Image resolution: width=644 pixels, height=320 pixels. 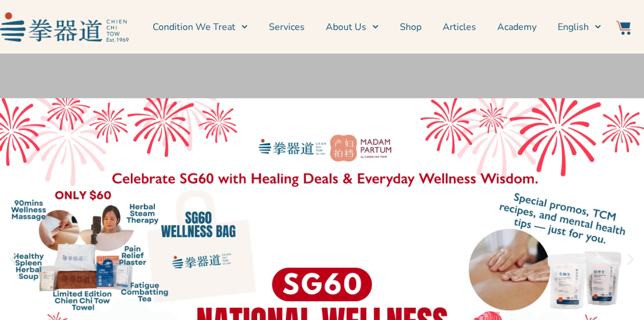 I want to click on a: Services, so click(x=286, y=27).